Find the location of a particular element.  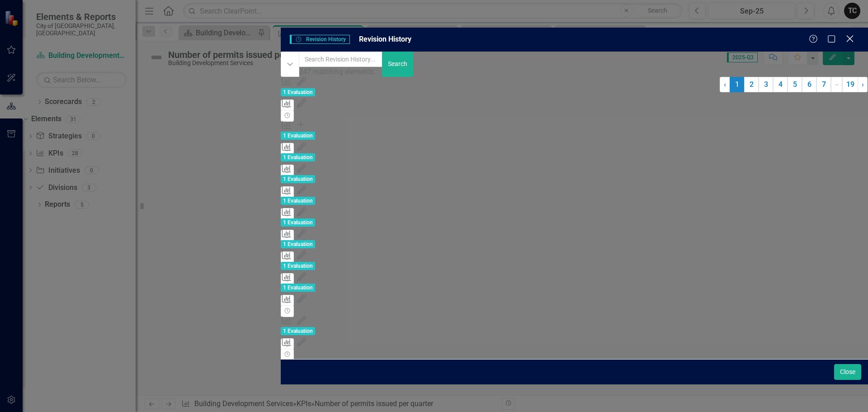

a: 5 is located at coordinates (795, 84).